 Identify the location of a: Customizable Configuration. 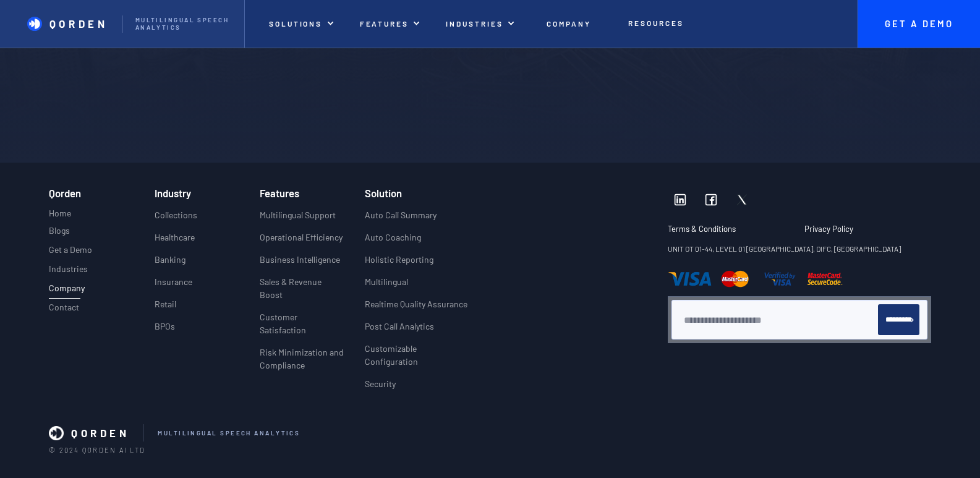
(417, 359).